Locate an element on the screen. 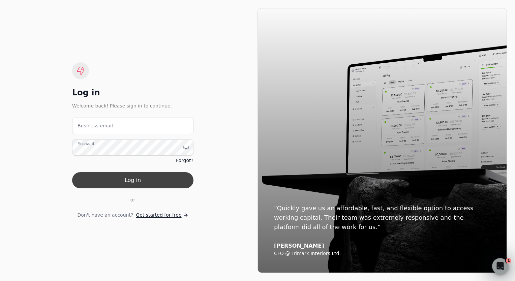 This screenshot has height=281, width=515. a: Forgot? is located at coordinates (185, 161).